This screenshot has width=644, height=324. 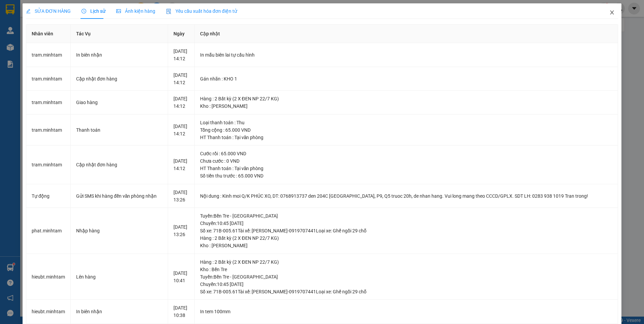 What do you see at coordinates (181, 34) in the screenshot?
I see `th: Ngày` at bounding box center [181, 34].